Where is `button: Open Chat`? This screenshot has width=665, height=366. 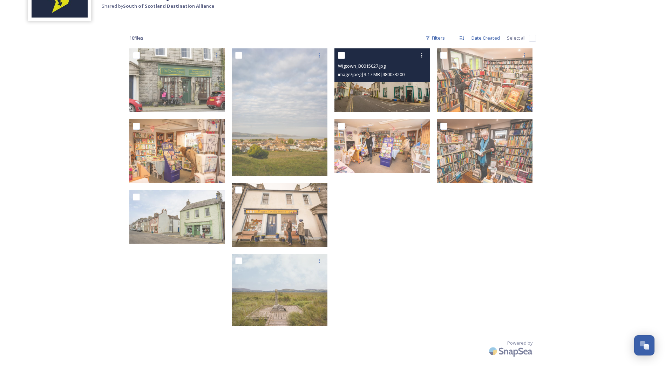 button: Open Chat is located at coordinates (644, 345).